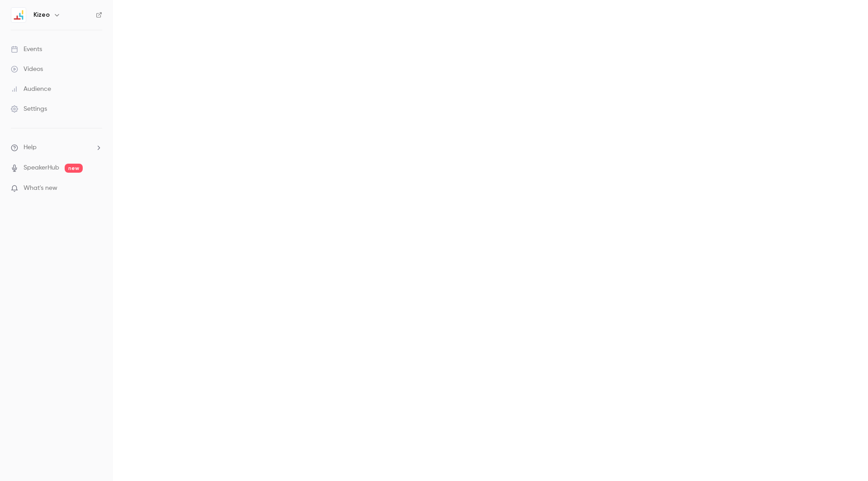 Image resolution: width=868 pixels, height=481 pixels. Describe the element at coordinates (42, 15) in the screenshot. I see `h6: Kizeo` at that location.